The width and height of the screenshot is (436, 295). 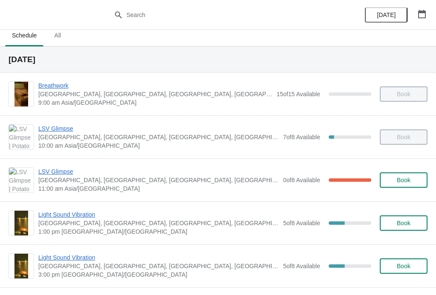 I want to click on input: Search, so click(x=226, y=15).